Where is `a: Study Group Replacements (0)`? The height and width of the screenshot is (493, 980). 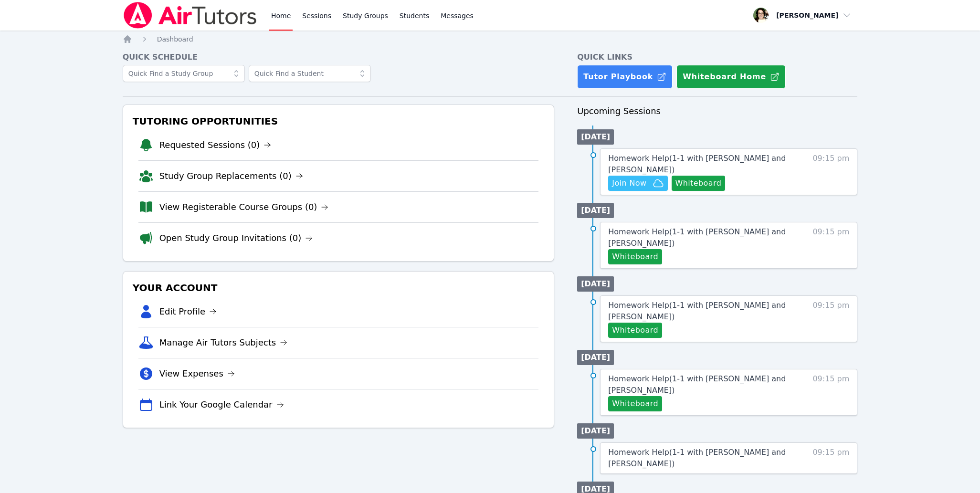 a: Study Group Replacements (0) is located at coordinates (231, 176).